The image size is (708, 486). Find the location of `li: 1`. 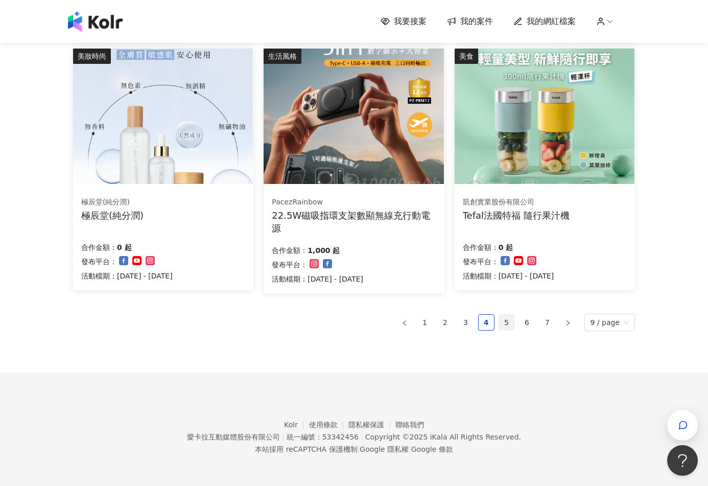

li: 1 is located at coordinates (425, 322).